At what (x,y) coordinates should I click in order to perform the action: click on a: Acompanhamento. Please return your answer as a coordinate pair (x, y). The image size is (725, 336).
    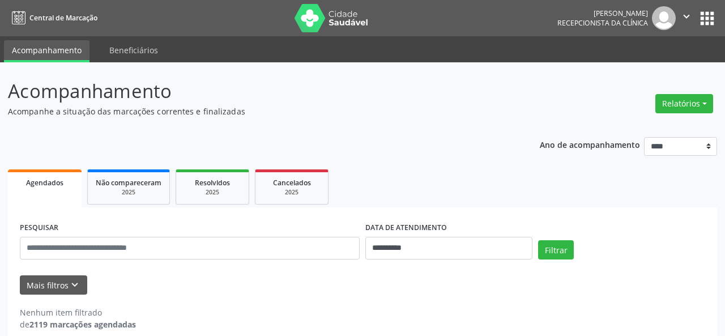
    Looking at the image, I should click on (46, 51).